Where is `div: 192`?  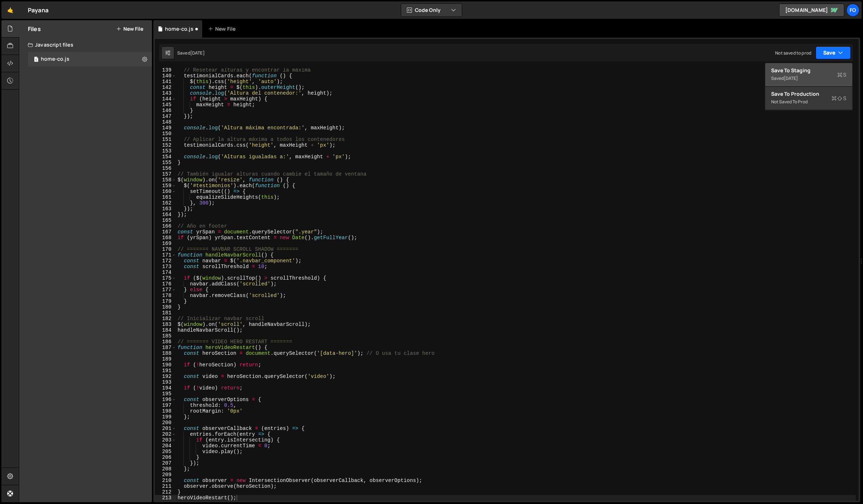
div: 192 is located at coordinates (165, 377).